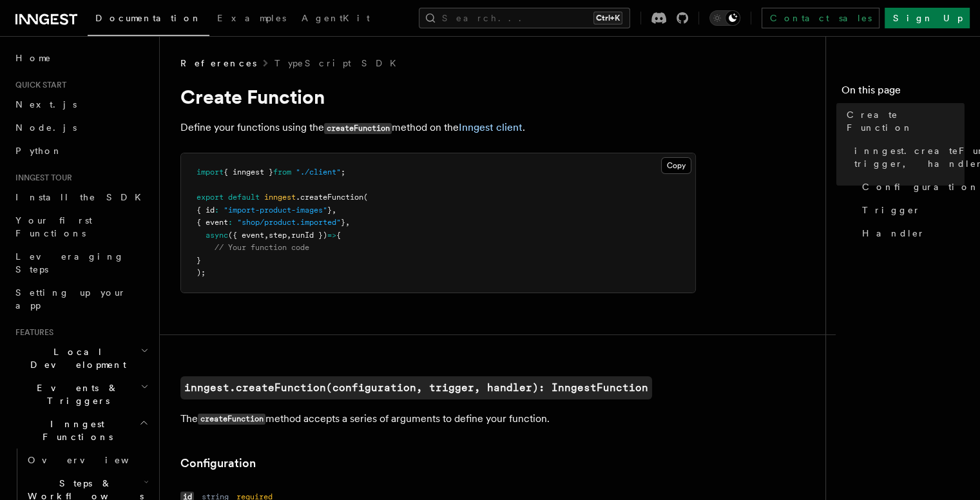 The width and height of the screenshot is (980, 500). What do you see at coordinates (891, 210) in the screenshot?
I see `span: Trigger` at bounding box center [891, 210].